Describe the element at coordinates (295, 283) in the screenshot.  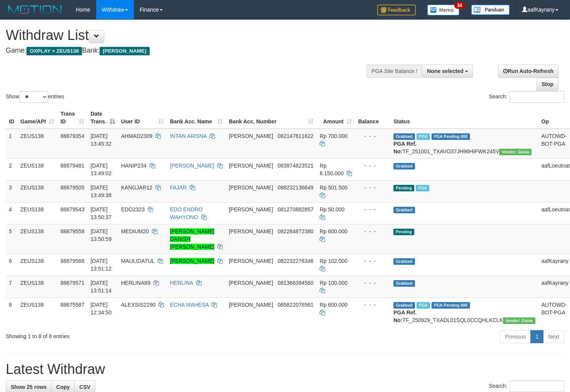
I see `span: Copy 081366394560 to clipboard` at that location.